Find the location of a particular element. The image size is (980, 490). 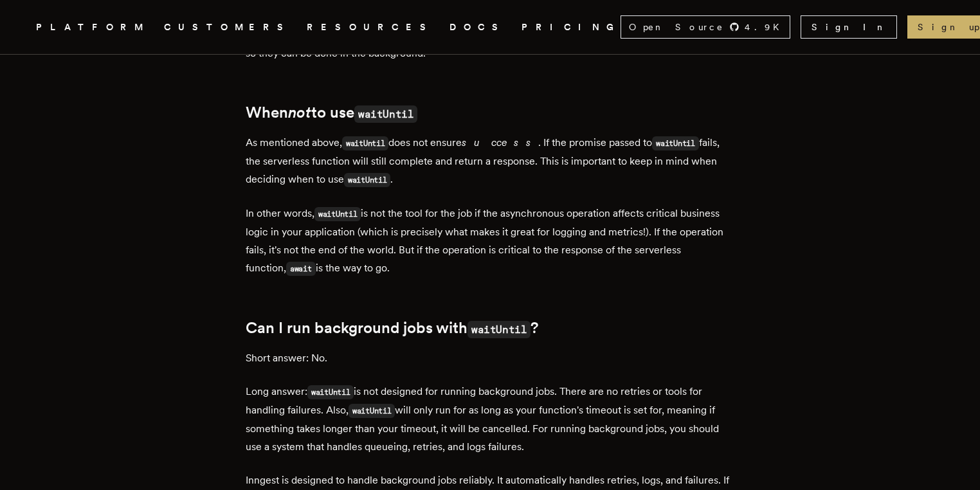

p: In other words, is not the tool for the job if the asynchronous operation affects critical busine... is located at coordinates (490, 241).